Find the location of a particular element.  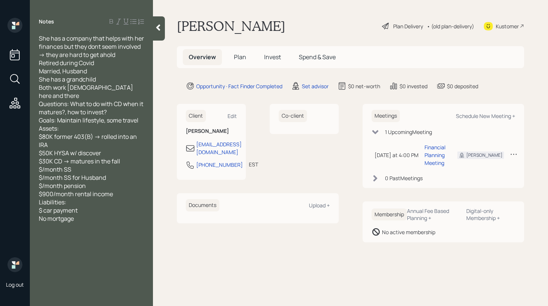

h6: Co-client is located at coordinates (293, 116).